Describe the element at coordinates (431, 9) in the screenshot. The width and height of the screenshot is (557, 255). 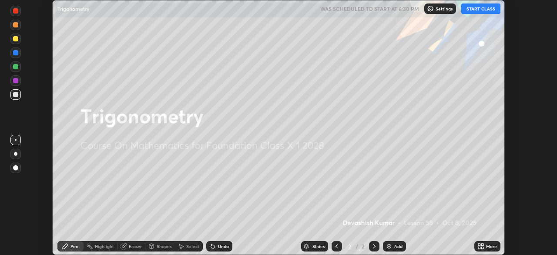
I see `img: class-settings-icons` at that location.